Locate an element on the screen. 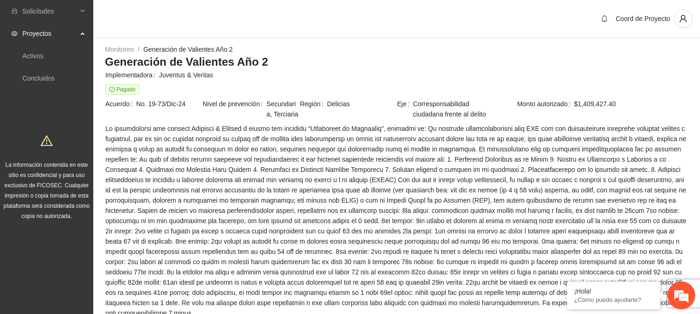  span: eye is located at coordinates (14, 34).